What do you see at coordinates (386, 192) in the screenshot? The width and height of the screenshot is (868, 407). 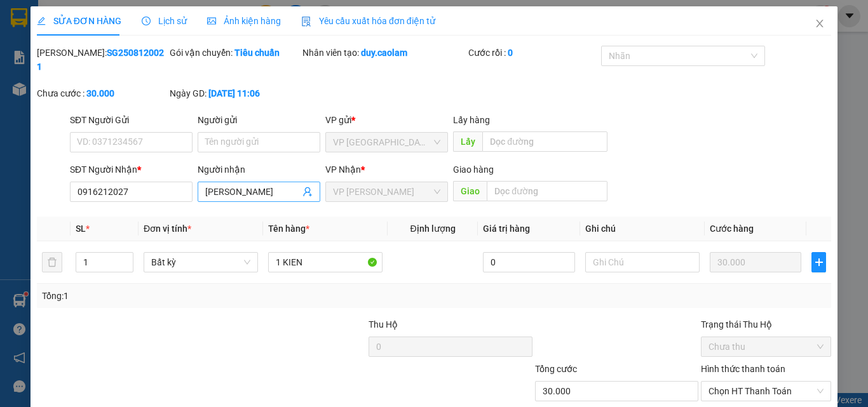 I see `span: VP Phan Thiết` at bounding box center [386, 192].